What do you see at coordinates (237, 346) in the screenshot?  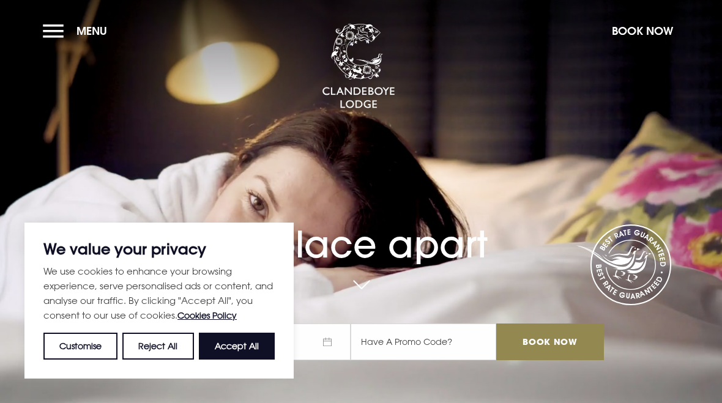 I see `button: Accept All` at bounding box center [237, 346].